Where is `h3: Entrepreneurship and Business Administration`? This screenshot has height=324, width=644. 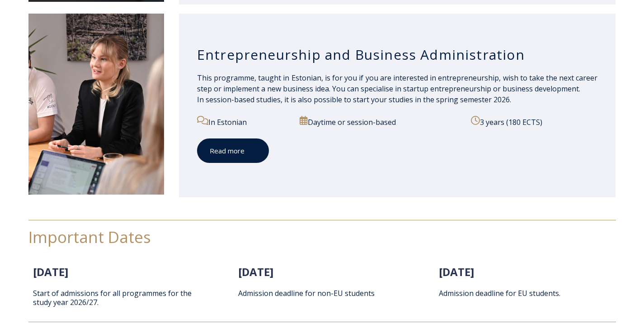
h3: Entrepreneurship and Business Administration is located at coordinates (398, 55).